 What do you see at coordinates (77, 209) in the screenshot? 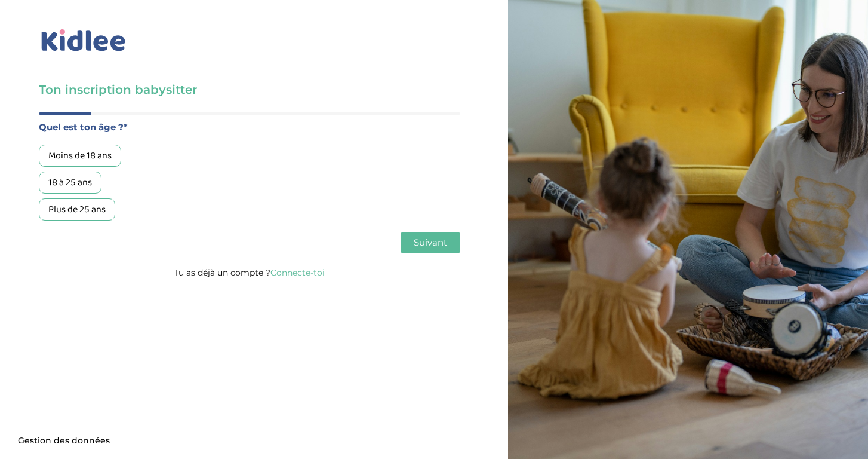
I see `div: Plus de 25 ans` at bounding box center [77, 209].